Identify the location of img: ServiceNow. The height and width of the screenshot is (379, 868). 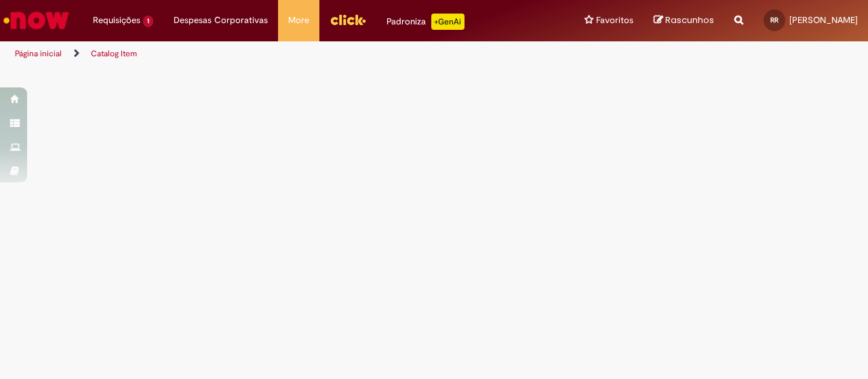
(36, 20).